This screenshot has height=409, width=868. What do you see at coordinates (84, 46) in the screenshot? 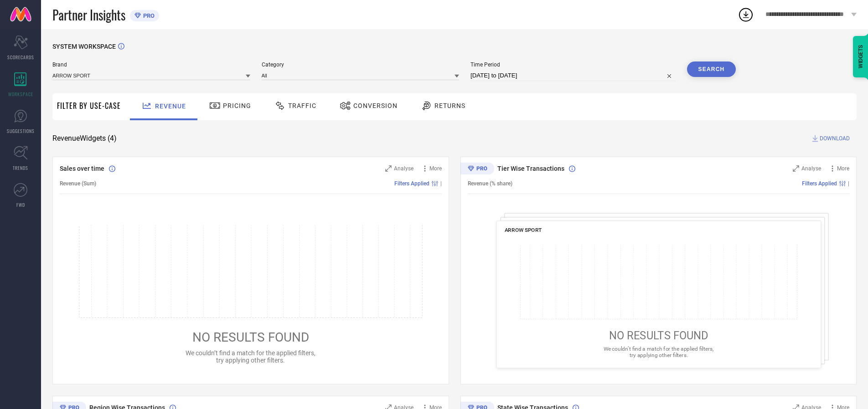
I see `span: SYSTEM WORKSPACE` at bounding box center [84, 46].